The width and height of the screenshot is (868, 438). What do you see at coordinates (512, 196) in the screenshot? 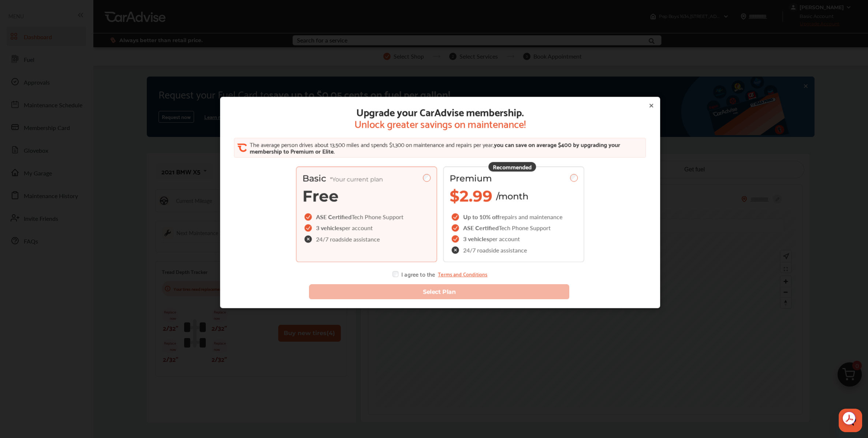
I see `span: /month` at bounding box center [512, 196].